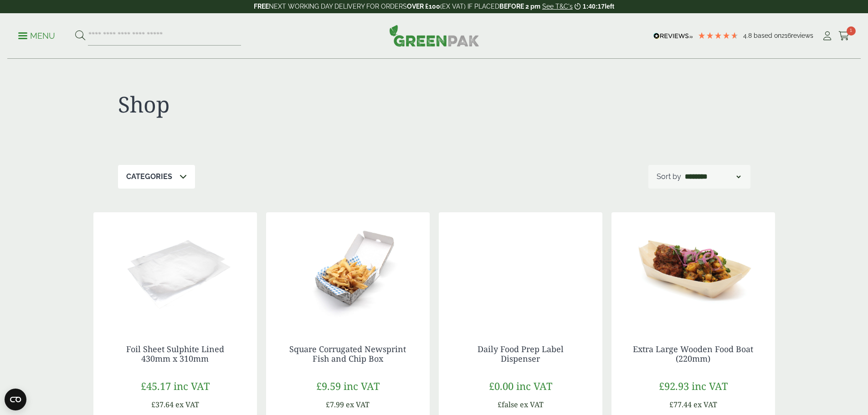  I want to click on strong: FREE, so click(262, 7).